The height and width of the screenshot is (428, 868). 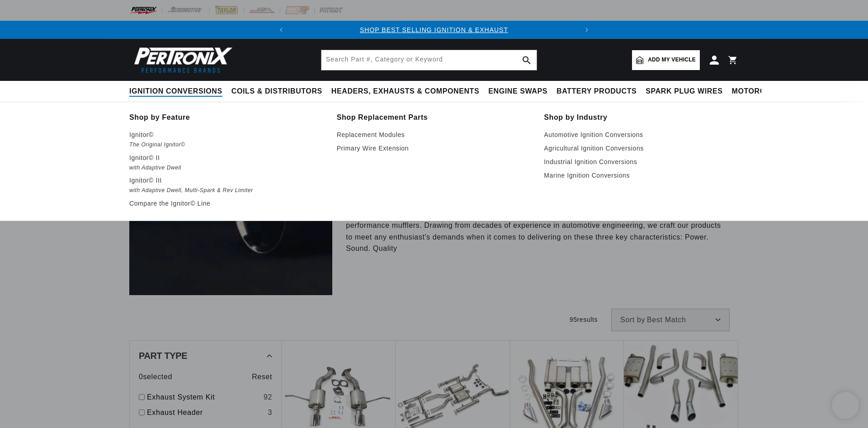 What do you see at coordinates (281, 30) in the screenshot?
I see `button: Translation missing: en.sections.announcements.previous_announcement` at bounding box center [281, 30].